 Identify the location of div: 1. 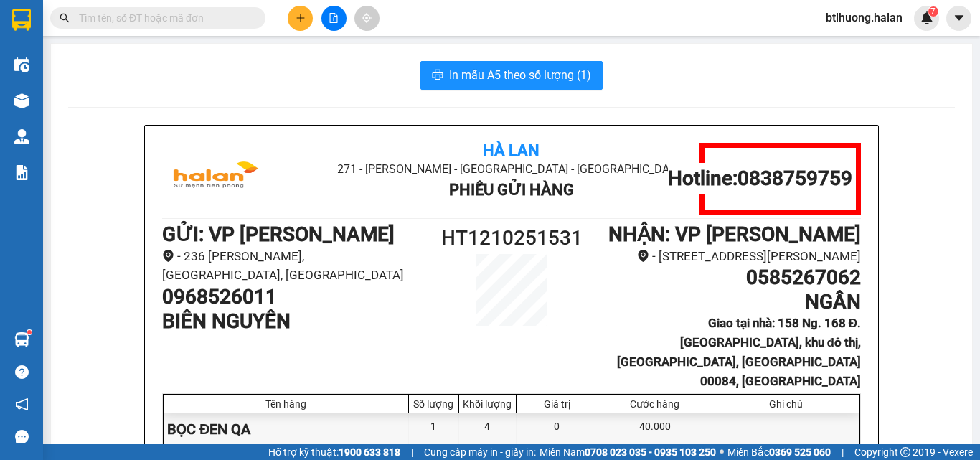
(434, 429).